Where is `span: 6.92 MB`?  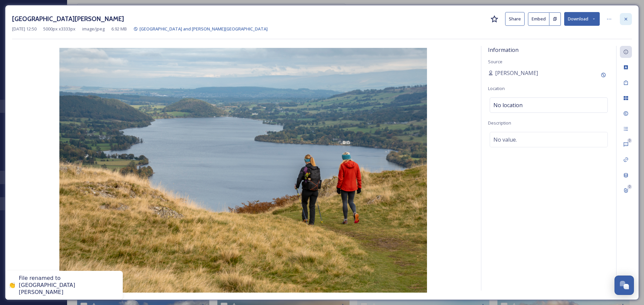
span: 6.92 MB is located at coordinates (119, 29).